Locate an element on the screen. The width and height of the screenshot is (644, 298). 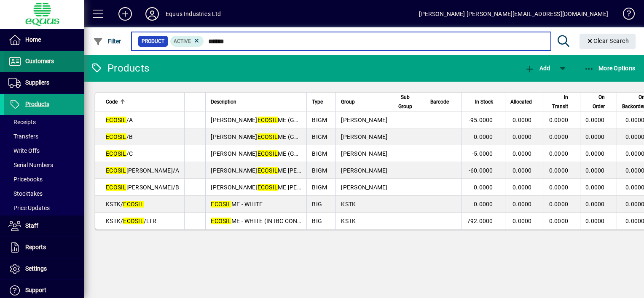
span: Transfers is located at coordinates (23, 136).